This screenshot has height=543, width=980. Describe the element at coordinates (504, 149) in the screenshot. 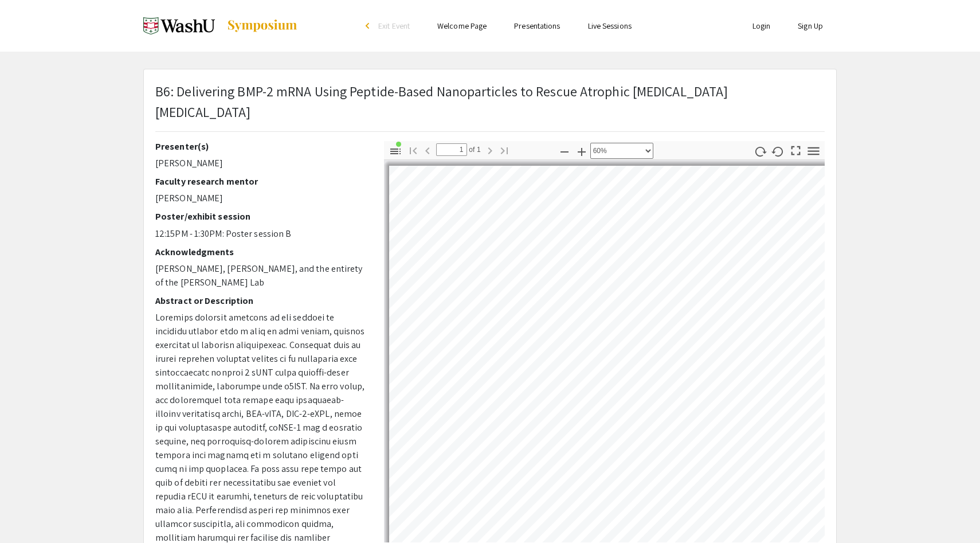

I see `button: Go to Last Page` at that location.